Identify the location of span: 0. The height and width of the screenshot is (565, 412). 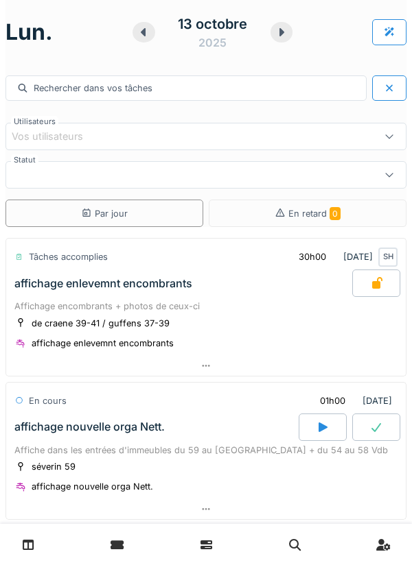
(335, 213).